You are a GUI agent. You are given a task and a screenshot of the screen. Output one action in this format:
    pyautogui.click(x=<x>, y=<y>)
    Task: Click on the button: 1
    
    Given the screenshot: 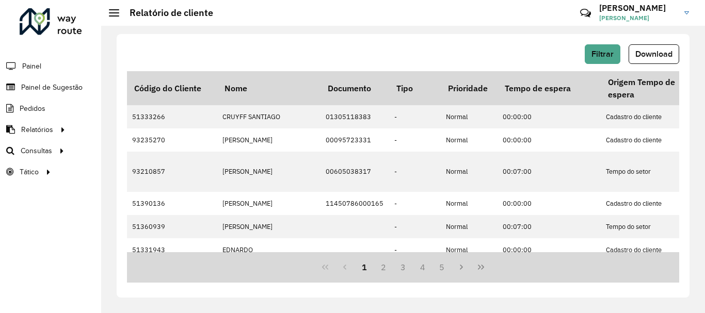 What is the action you would take?
    pyautogui.click(x=364, y=267)
    